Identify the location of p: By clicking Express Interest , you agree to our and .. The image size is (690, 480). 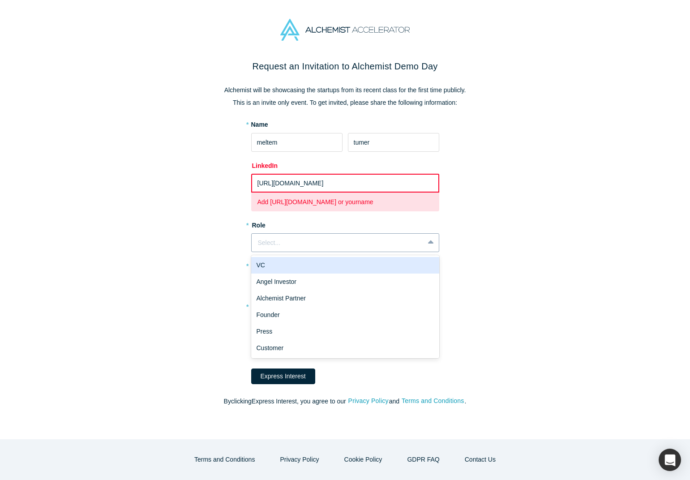
(345, 401).